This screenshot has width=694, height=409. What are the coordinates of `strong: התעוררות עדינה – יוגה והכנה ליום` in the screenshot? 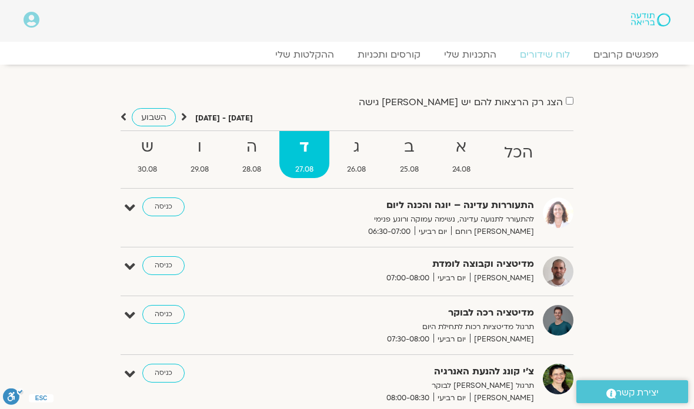 It's located at (408, 205).